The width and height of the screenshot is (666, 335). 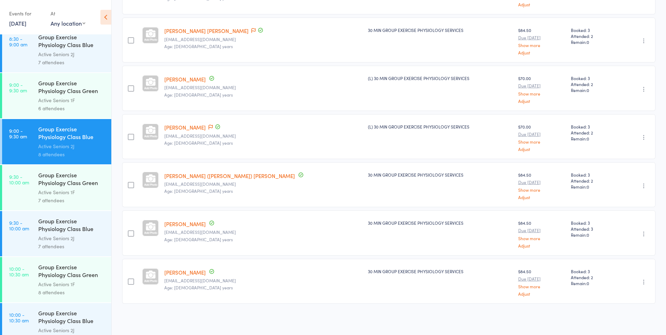 I want to click on div: Events for, so click(x=26, y=13).